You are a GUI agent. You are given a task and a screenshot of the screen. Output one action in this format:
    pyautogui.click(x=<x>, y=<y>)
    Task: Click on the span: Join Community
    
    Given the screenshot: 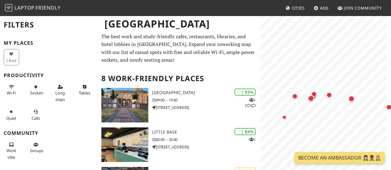 What is the action you would take?
    pyautogui.click(x=363, y=8)
    